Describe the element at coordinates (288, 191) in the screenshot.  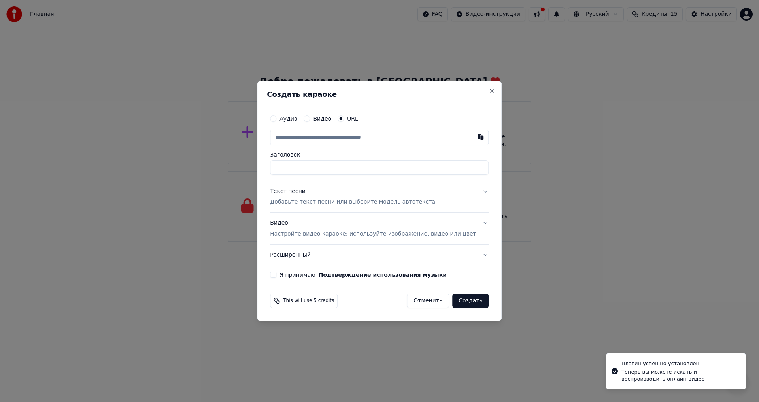
I see `div: Текст песни` at that location.